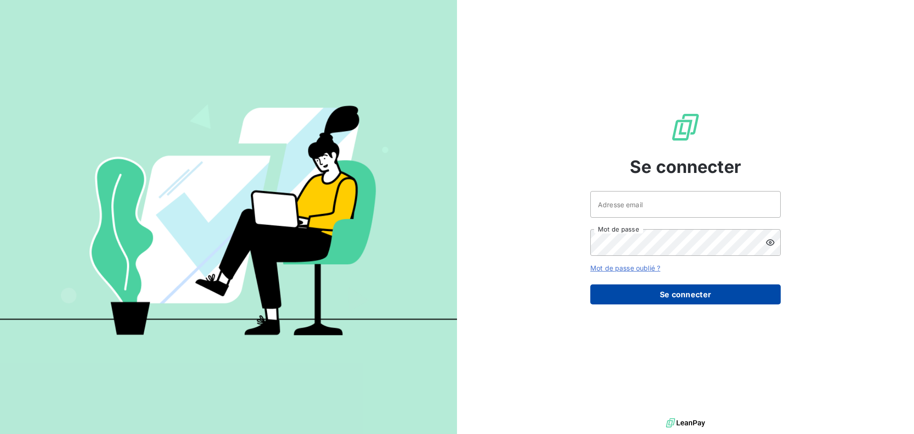  Describe the element at coordinates (686, 127) in the screenshot. I see `img: Logo LeanPay` at that location.